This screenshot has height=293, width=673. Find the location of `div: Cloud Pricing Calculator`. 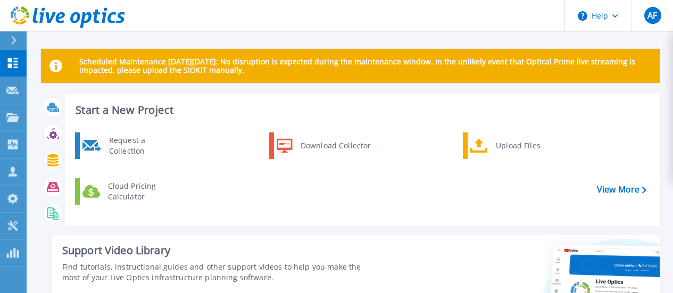

div: Cloud Pricing Calculator is located at coordinates (142, 192).